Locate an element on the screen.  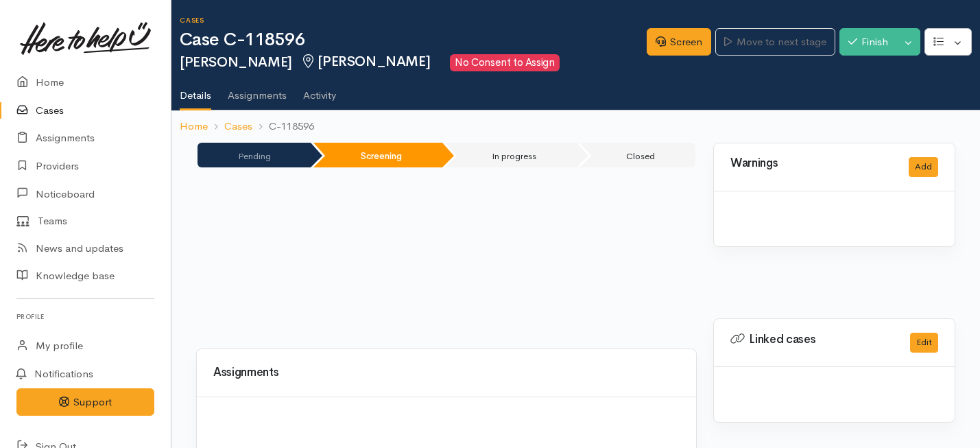
li: C-118596 is located at coordinates (283, 126).